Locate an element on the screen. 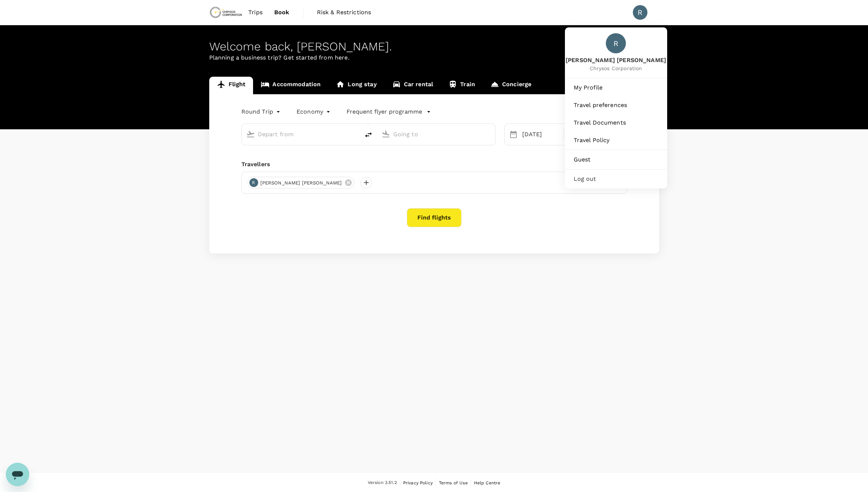 This screenshot has width=868, height=492. a: Concierge is located at coordinates (511, 85).